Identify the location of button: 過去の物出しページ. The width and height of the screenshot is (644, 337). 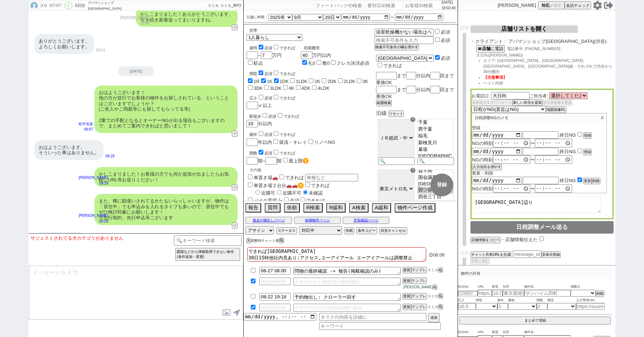
(268, 220).